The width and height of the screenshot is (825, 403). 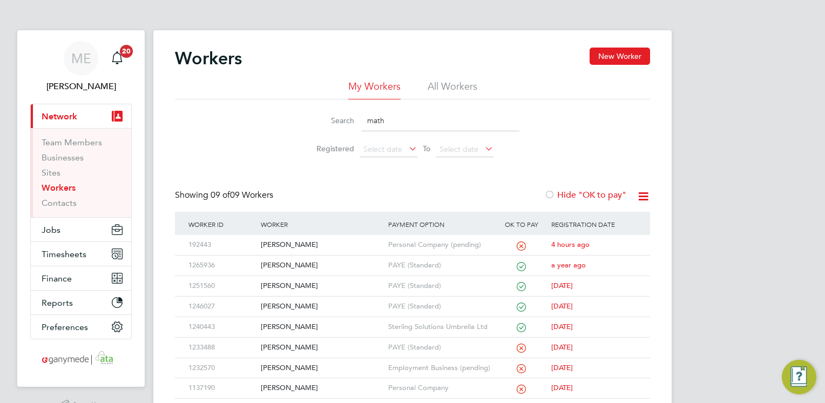 What do you see at coordinates (57, 302) in the screenshot?
I see `span: Reports` at bounding box center [57, 302].